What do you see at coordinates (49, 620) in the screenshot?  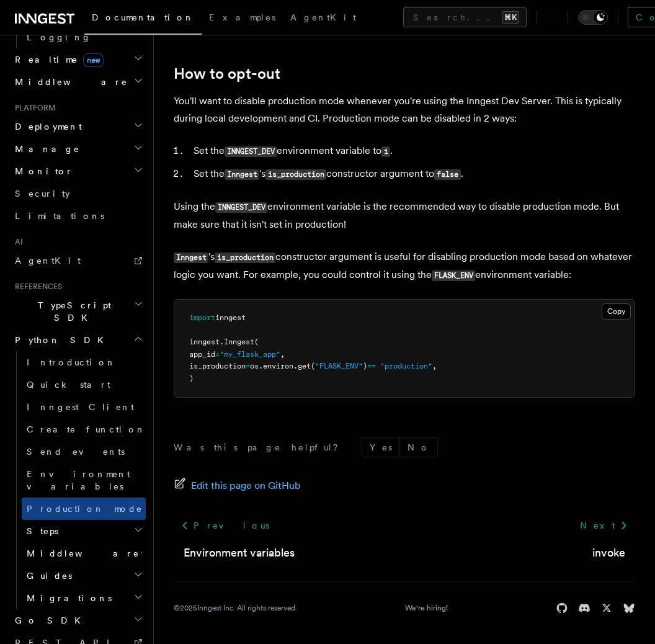 I see `span: Go SDK` at bounding box center [49, 620].